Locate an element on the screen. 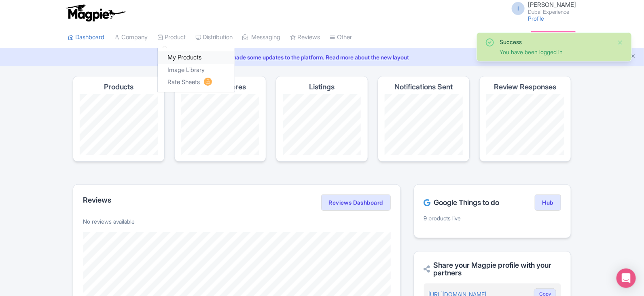 The height and width of the screenshot is (296, 644). a: My Products is located at coordinates (196, 57).